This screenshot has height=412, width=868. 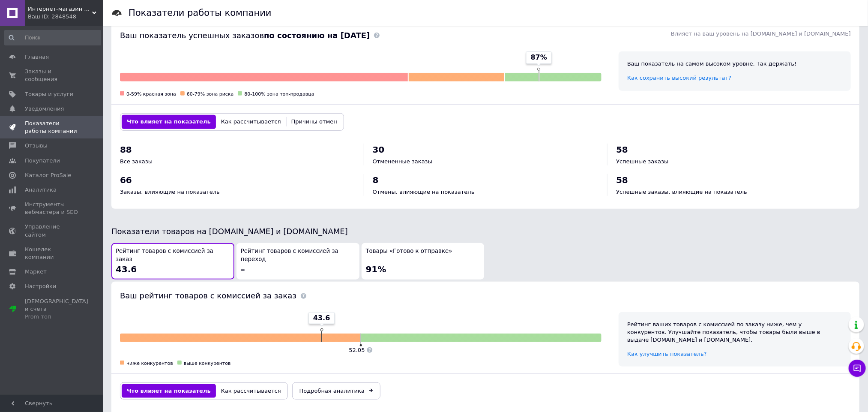 What do you see at coordinates (668, 354) in the screenshot?
I see `a: Как улучшить показатель?` at bounding box center [668, 354].